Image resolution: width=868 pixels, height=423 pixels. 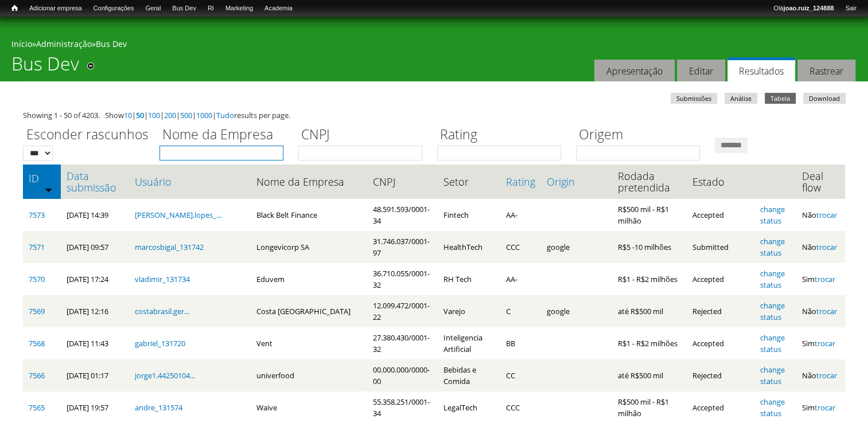 I want to click on a: Editar, so click(x=701, y=70).